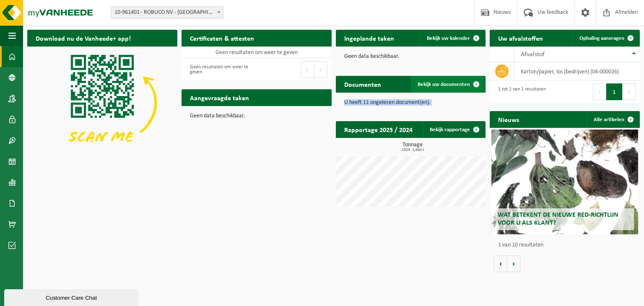 Image resolution: width=644 pixels, height=306 pixels. What do you see at coordinates (257, 52) in the screenshot?
I see `td: Geen resultaten om weer te geven` at bounding box center [257, 52].